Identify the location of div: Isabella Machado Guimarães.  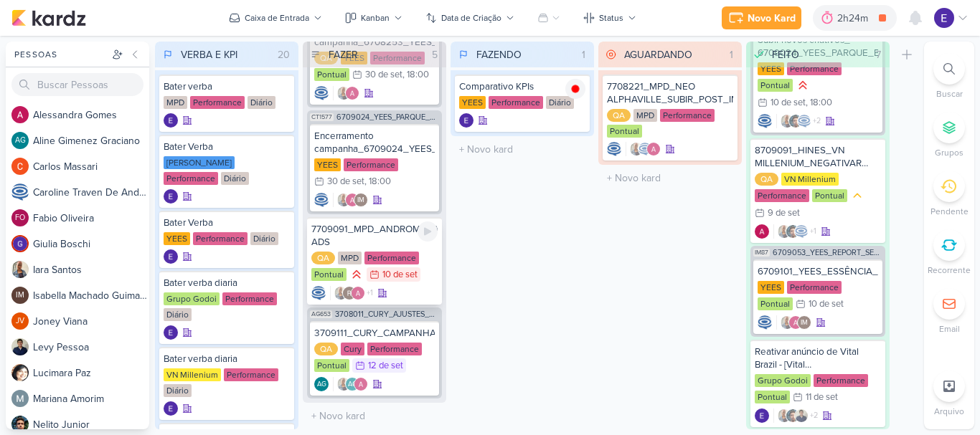
(20, 295).